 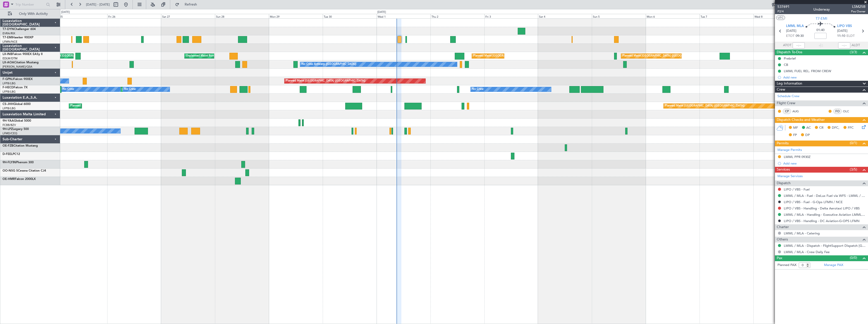 What do you see at coordinates (18, 79) in the screenshot?
I see `a: F-GPNJFalcon 900EX` at bounding box center [18, 79].